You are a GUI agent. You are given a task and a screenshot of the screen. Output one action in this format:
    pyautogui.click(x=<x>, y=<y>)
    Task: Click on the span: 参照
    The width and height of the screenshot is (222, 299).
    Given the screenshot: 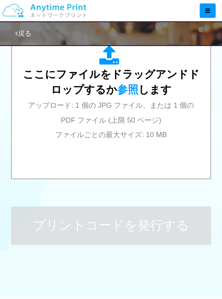 What is the action you would take?
    pyautogui.click(x=128, y=89)
    